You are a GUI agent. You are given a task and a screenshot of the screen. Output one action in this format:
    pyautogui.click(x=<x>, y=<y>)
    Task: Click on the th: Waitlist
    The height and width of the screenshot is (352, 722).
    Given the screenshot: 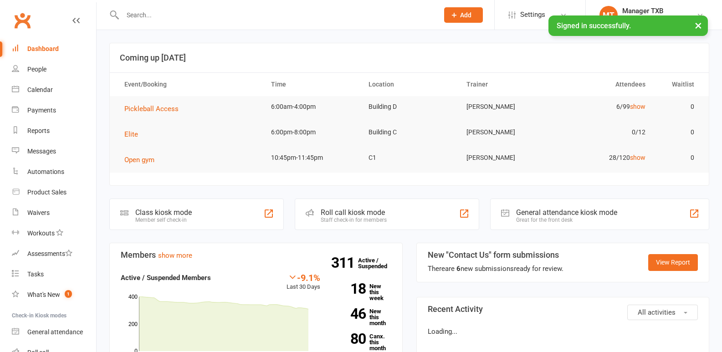 What is the action you would take?
    pyautogui.click(x=678, y=84)
    